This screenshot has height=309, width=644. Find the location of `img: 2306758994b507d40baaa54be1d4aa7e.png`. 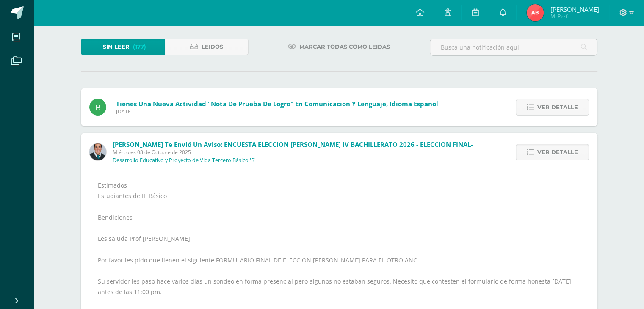

img: 2306758994b507d40baaa54be1d4aa7e.png is located at coordinates (98, 152).